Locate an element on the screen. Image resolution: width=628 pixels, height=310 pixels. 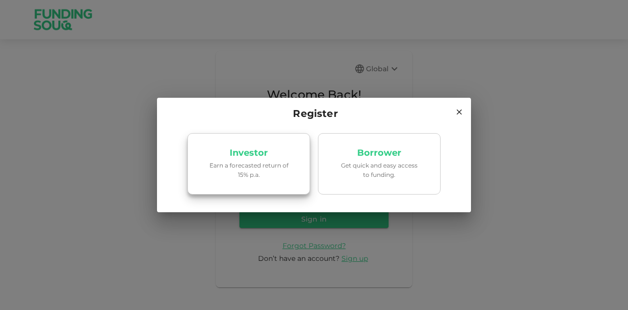
p: Investor is located at coordinates (249, 153).